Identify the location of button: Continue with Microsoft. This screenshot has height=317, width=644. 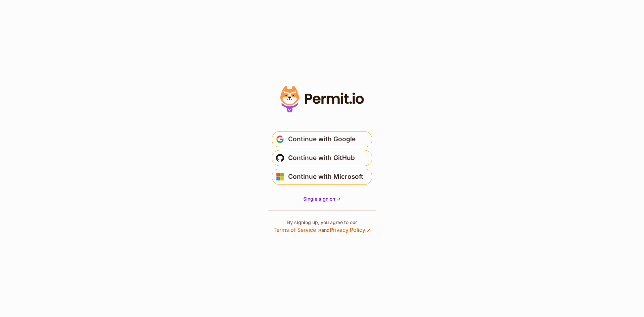
(322, 177).